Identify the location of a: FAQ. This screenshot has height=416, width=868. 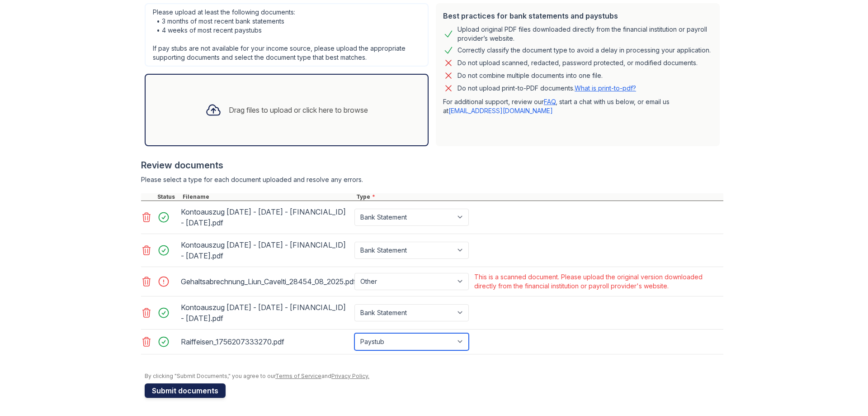
(550, 101).